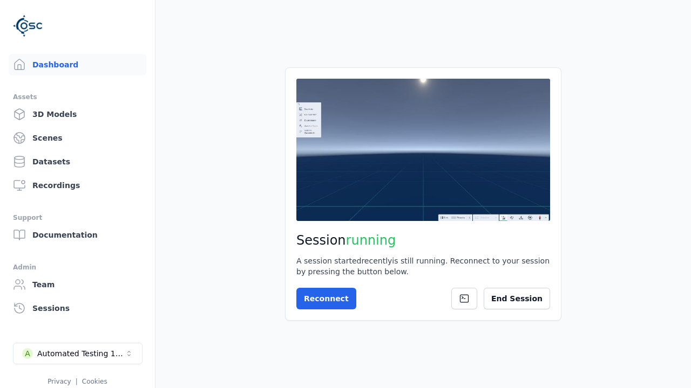  Describe the element at coordinates (77, 114) in the screenshot. I see `a: 3D Models` at that location.